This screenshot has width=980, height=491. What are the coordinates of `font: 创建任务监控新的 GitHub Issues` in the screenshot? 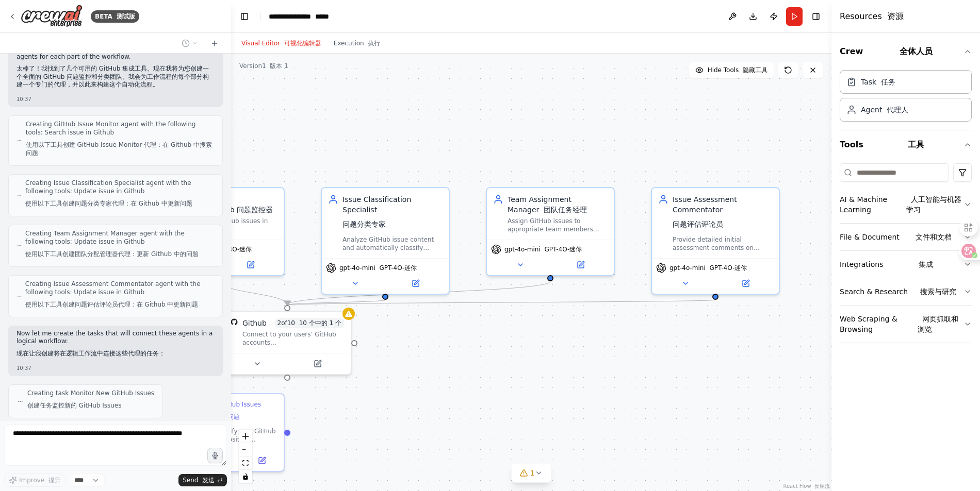 It's located at (74, 406).